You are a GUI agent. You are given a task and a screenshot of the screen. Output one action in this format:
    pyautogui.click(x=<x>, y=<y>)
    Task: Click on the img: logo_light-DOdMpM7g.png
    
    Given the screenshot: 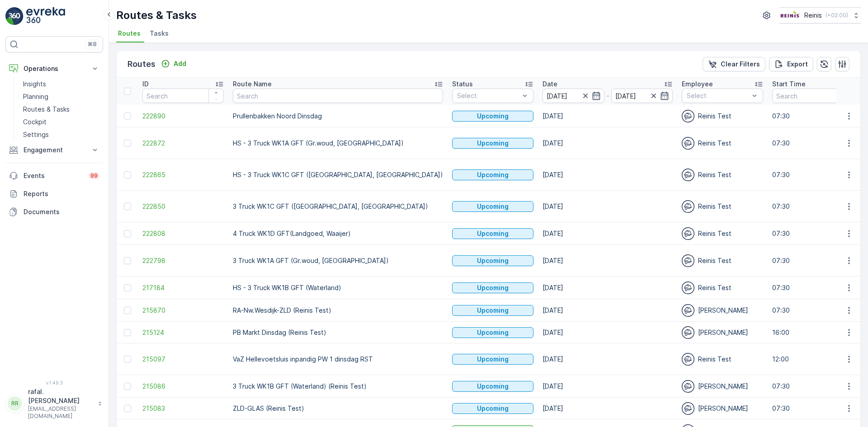 What is the action you would take?
    pyautogui.click(x=45, y=16)
    